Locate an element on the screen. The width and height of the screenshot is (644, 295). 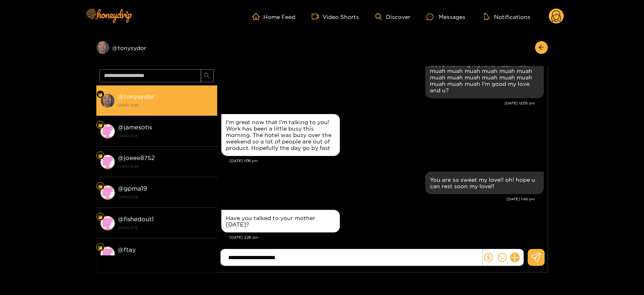
button: dollar is located at coordinates (489, 257).